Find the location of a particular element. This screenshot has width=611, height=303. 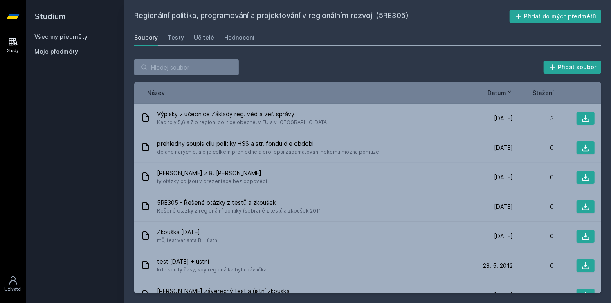

span: 23. 5. 2012 is located at coordinates (498, 265).